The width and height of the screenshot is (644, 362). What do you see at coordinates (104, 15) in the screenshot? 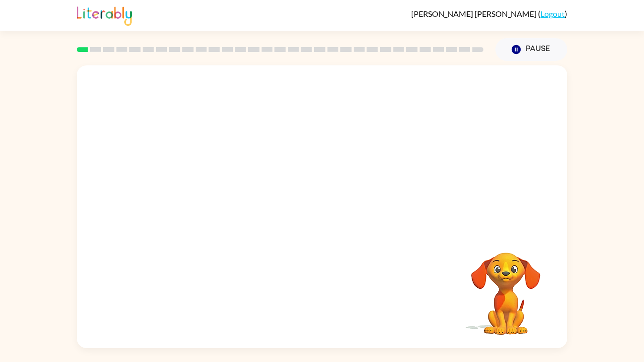
I see `img: Literably` at bounding box center [104, 15].